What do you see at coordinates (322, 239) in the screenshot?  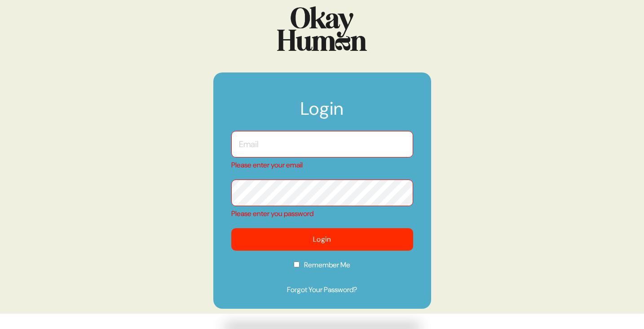 I see `button: Login` at bounding box center [322, 239].